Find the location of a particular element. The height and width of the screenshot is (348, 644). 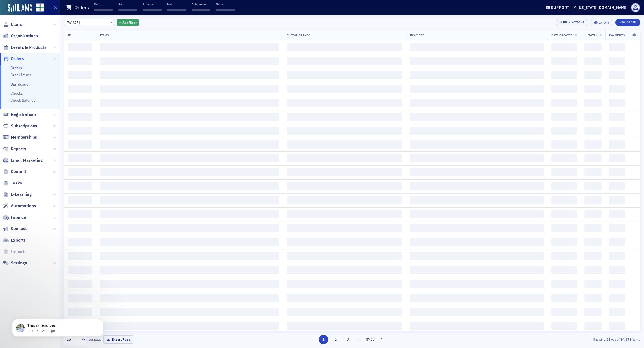

span: Tasks is located at coordinates (17, 183).